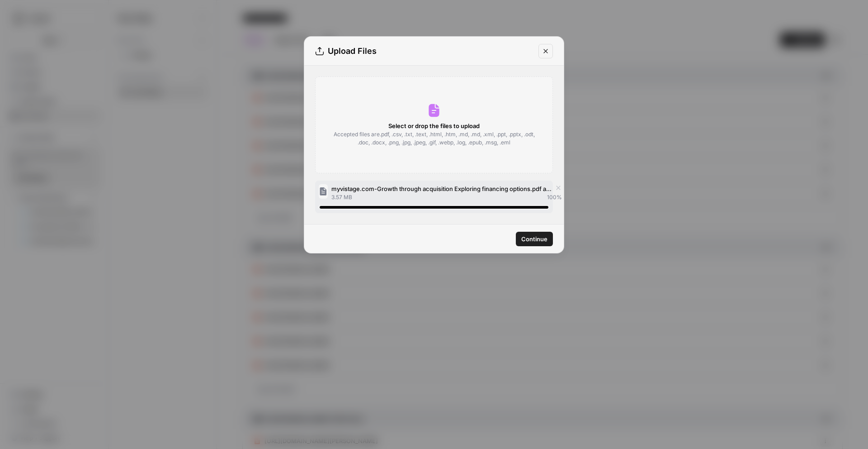  What do you see at coordinates (434, 138) in the screenshot?
I see `span: Accepted files are .pdf, .csv, .txt, .text, .html, .htm, .md, .md, .xml, .ppt, .pptx, .odt, .doc,...` at bounding box center [434, 138].